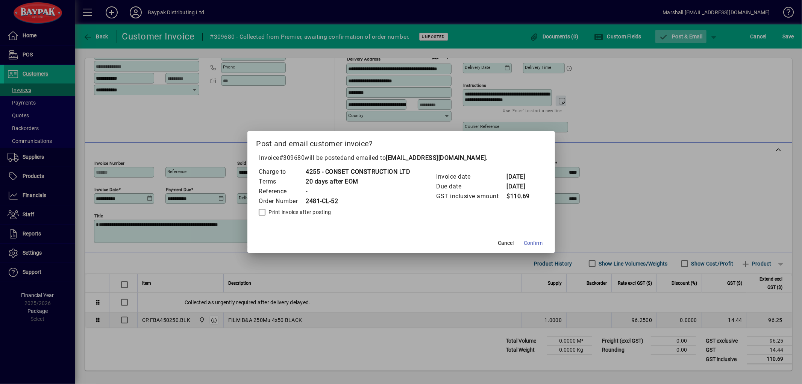  I want to click on button: Cancel, so click(506, 243).